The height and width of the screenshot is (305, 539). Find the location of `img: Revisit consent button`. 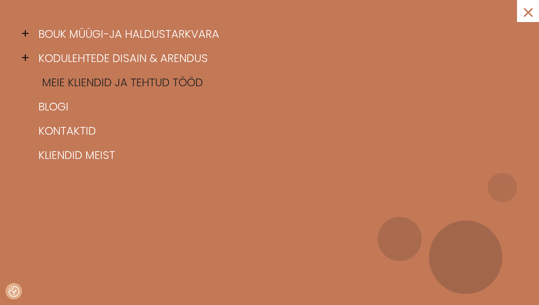

img: Revisit consent button is located at coordinates (14, 291).